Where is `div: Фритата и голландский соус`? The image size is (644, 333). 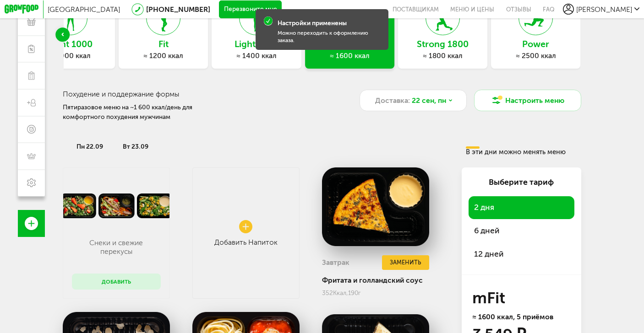 div: Фритата и голландский соус is located at coordinates (376, 280).